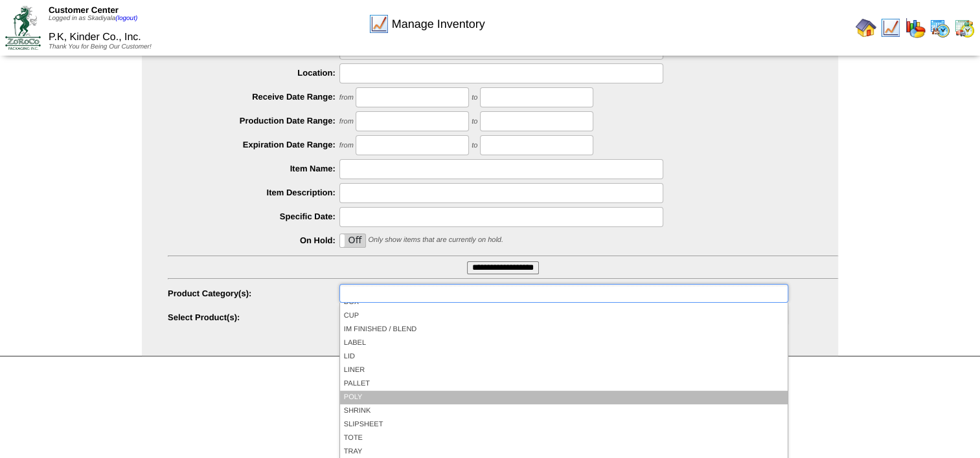 This screenshot has width=980, height=458. What do you see at coordinates (564, 343) in the screenshot?
I see `li: LABEL` at bounding box center [564, 343].